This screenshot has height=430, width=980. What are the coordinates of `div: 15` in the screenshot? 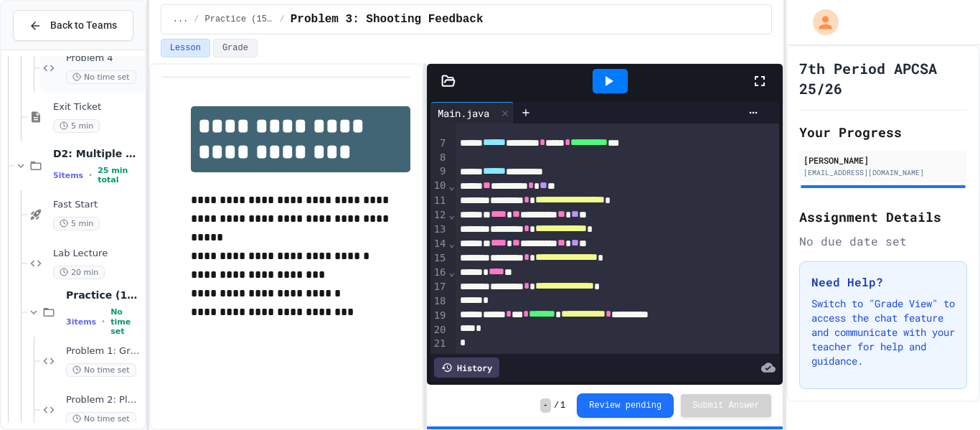 It's located at (439, 259).